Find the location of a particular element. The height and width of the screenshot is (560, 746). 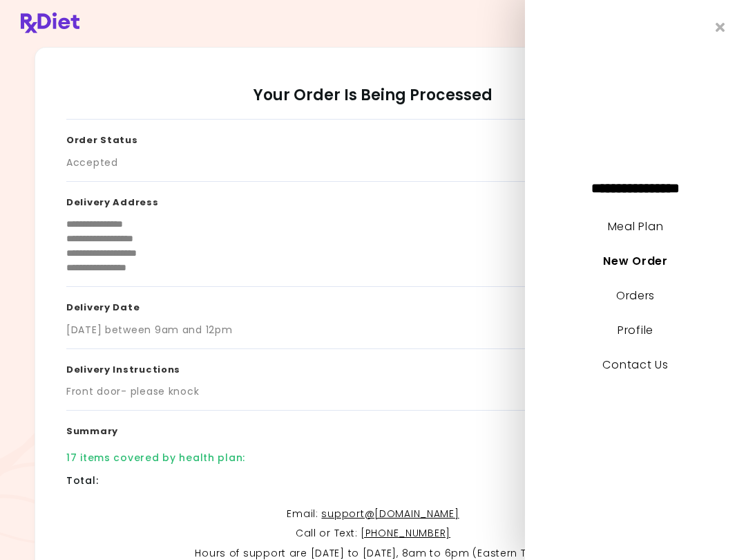

h3: Order Status is located at coordinates (373, 137).